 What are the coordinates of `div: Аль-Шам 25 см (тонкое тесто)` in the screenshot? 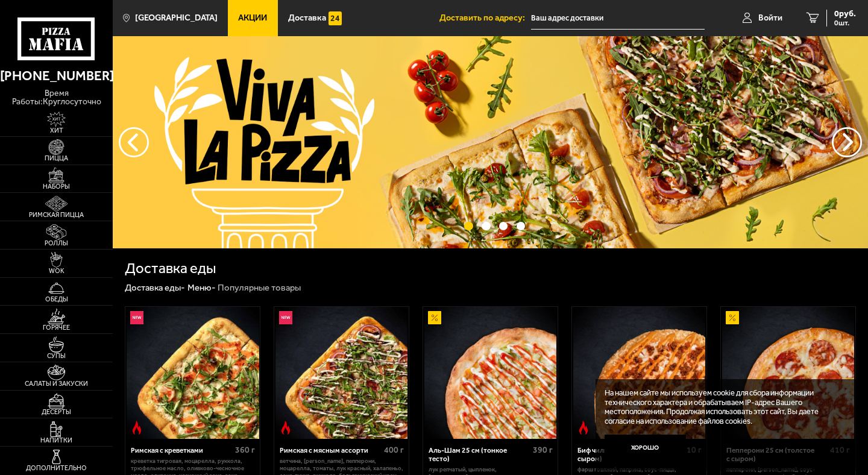 It's located at (480, 455).